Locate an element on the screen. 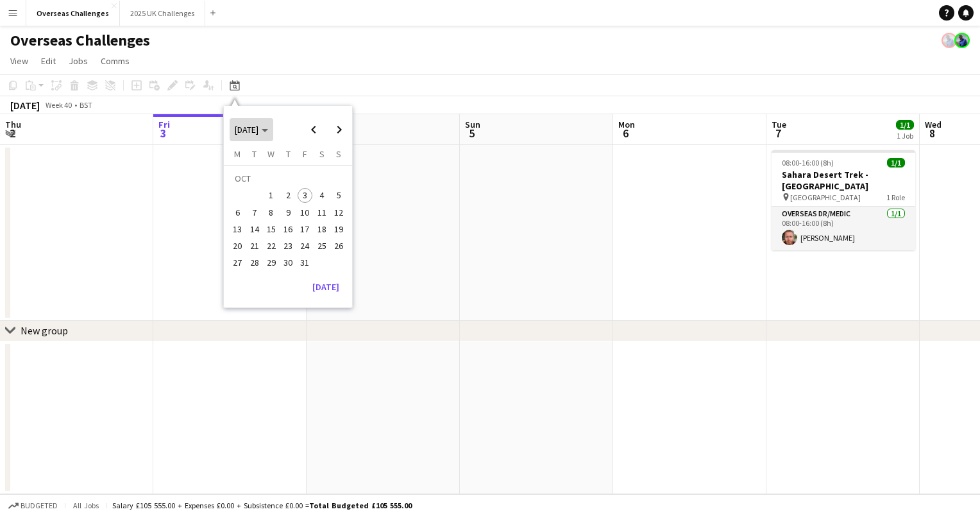 The width and height of the screenshot is (980, 516). span: 9 is located at coordinates (288, 213).